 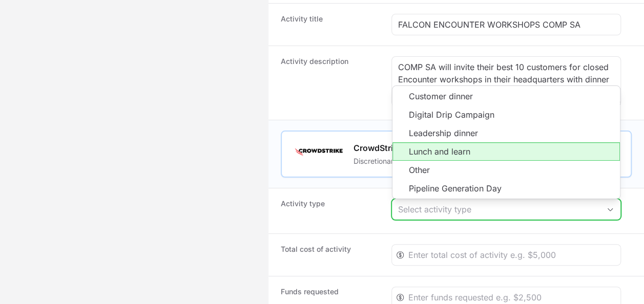 What do you see at coordinates (506, 25) in the screenshot?
I see `input: Activity title` at bounding box center [506, 25].